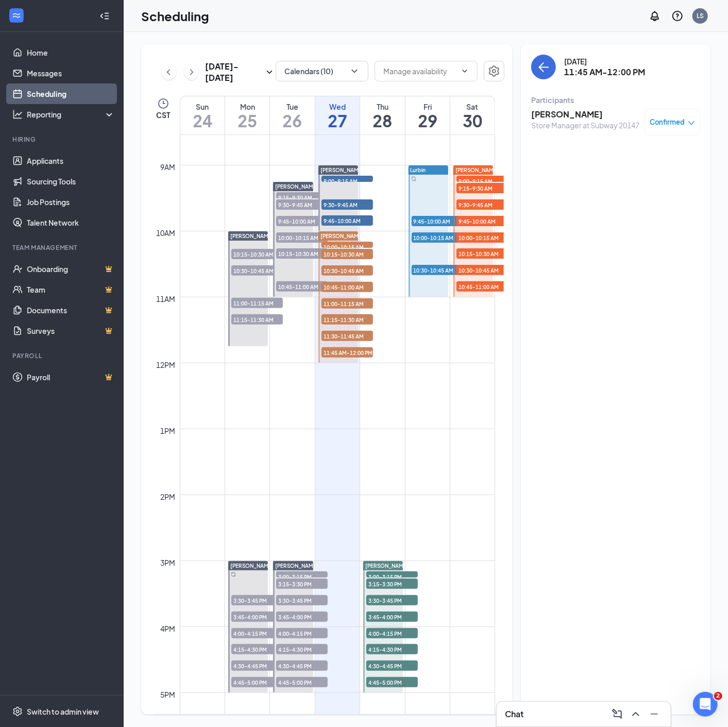  What do you see at coordinates (654, 714) in the screenshot?
I see `svg: Minimize` at bounding box center [654, 714].